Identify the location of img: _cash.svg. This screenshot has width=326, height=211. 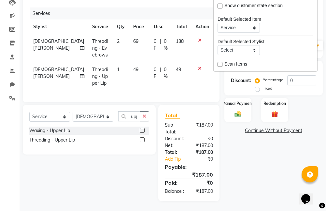
(237, 114).